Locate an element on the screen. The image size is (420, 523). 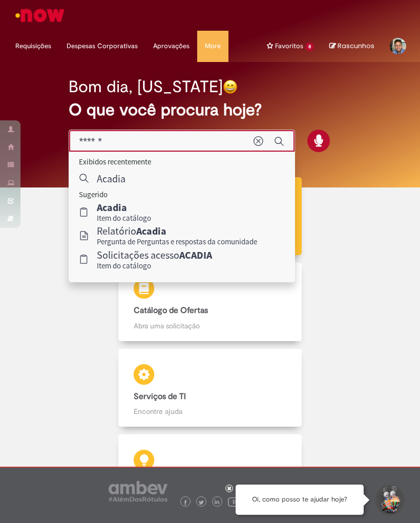
img: logo_footer_linkedin.png is located at coordinates (217, 502).